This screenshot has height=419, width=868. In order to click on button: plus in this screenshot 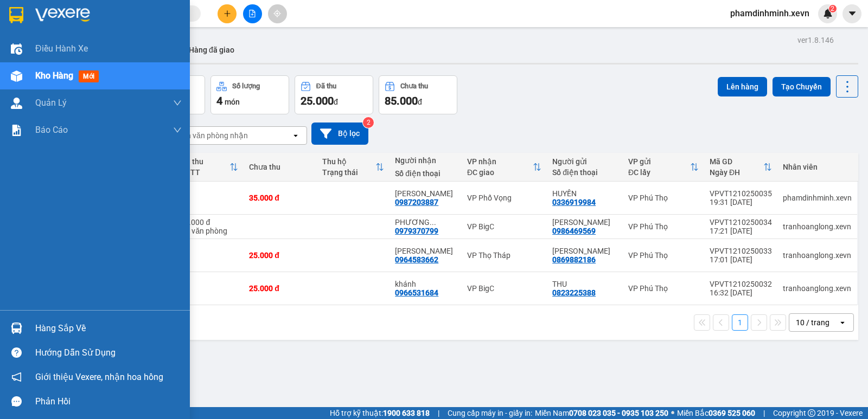, I will do `click(227, 13)`.